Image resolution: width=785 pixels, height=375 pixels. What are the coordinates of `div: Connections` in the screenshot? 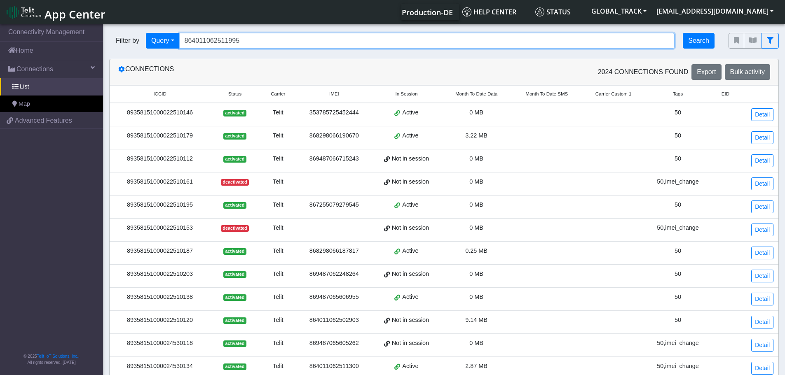 It's located at (278, 72).